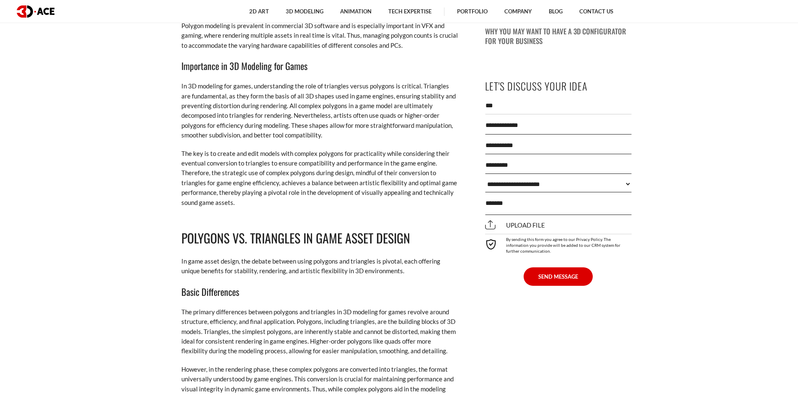  Describe the element at coordinates (320, 331) in the screenshot. I see `p: The primary differences between polygons and triangles in 3D modeling for games revolve around st...` at that location.